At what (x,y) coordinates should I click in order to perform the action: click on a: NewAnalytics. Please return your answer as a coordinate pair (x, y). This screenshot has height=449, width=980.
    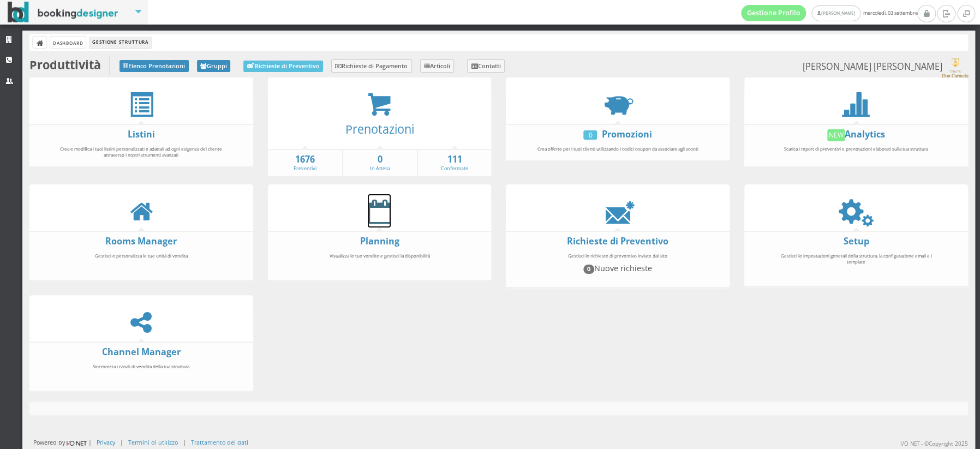
    Looking at the image, I should click on (856, 134).